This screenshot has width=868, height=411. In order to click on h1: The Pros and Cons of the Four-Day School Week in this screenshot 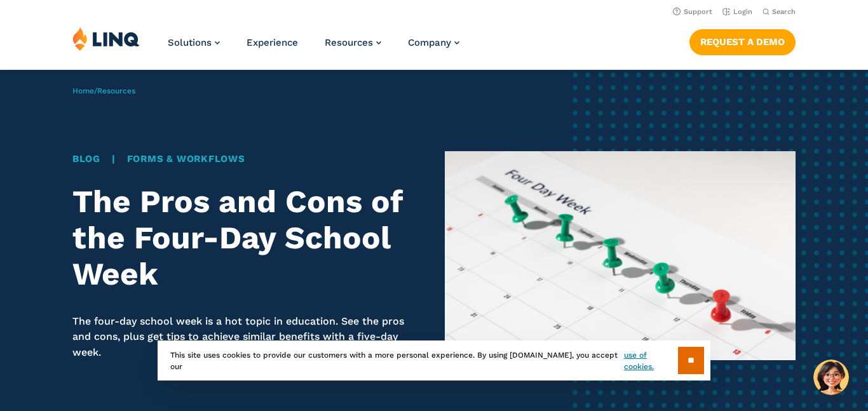, I will do `click(248, 237)`.